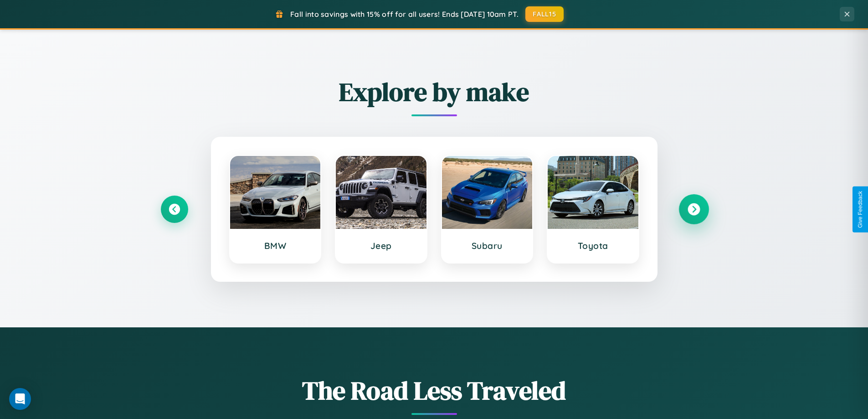 This screenshot has width=868, height=419. I want to click on h3: Toyota, so click(593, 246).